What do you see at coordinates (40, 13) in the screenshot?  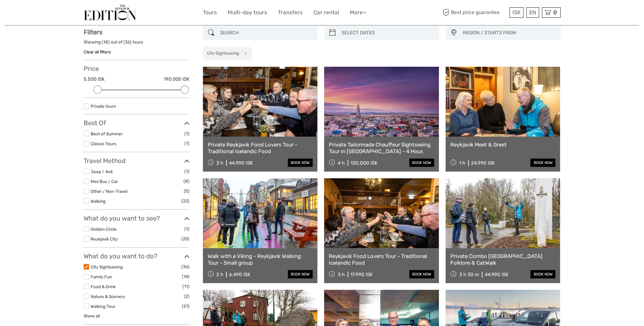 I see `p: We're away right now. Please check back later!` at bounding box center [40, 13].